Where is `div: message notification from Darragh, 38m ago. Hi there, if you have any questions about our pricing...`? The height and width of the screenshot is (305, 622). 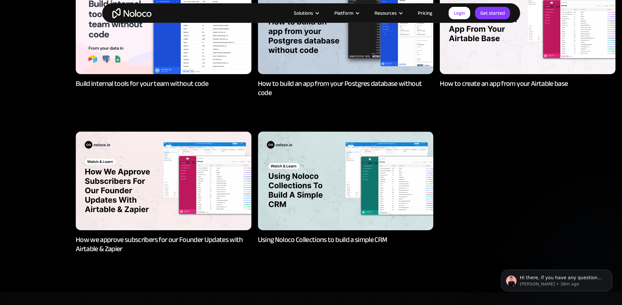 div: message notification from Darragh, 38m ago. Hi there, if you have any questions about our pricing... is located at coordinates (65, 24).